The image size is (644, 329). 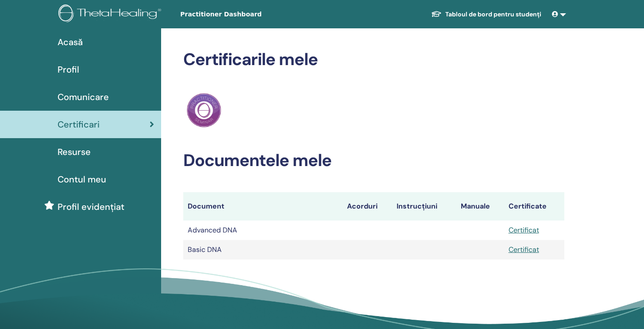 I want to click on img: graduation-cap-white.svg, so click(x=436, y=14).